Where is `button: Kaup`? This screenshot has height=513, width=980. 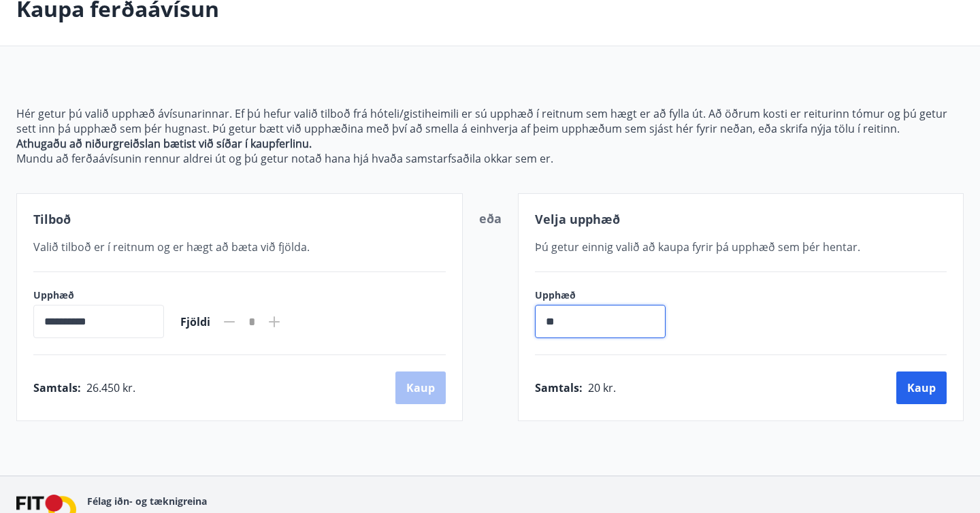
button: Kaup is located at coordinates (921, 388).